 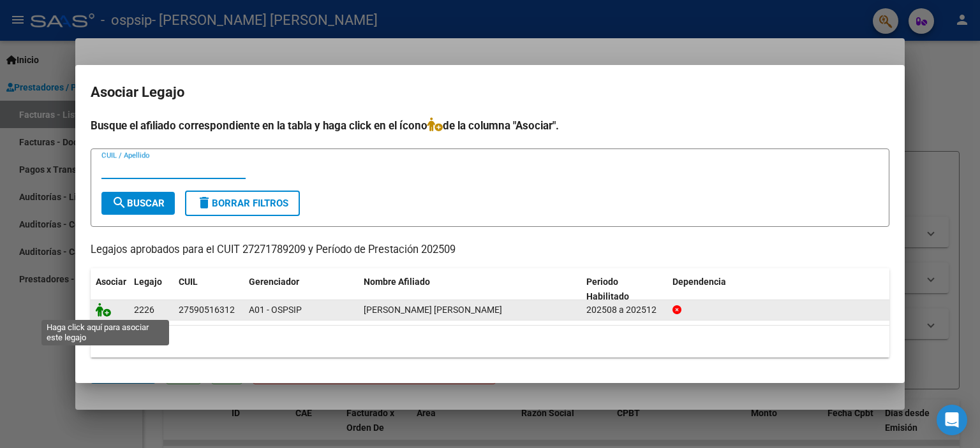 I want to click on datatable-header-cell: CUIL, so click(x=209, y=290).